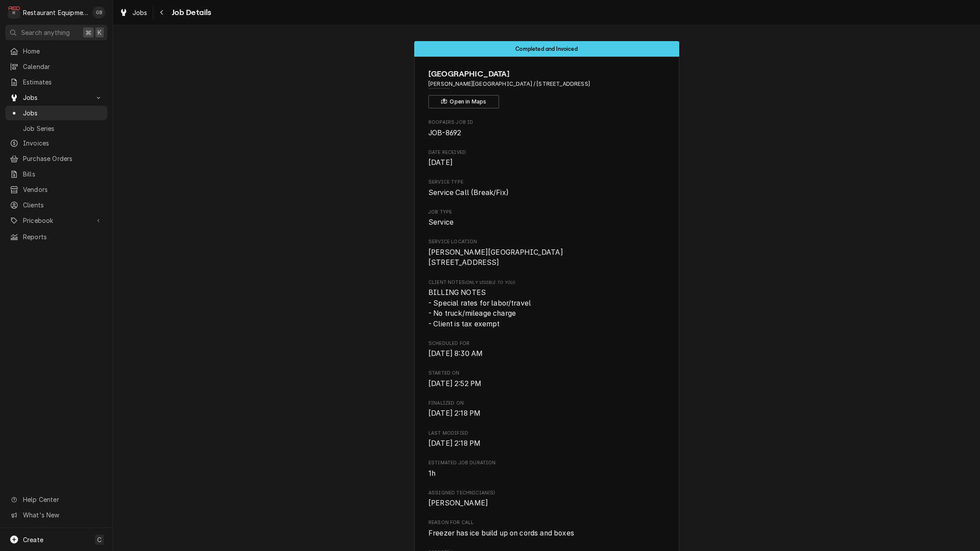 Image resolution: width=980 pixels, height=551 pixels. Describe the element at coordinates (63, 499) in the screenshot. I see `span: Help Center` at that location.